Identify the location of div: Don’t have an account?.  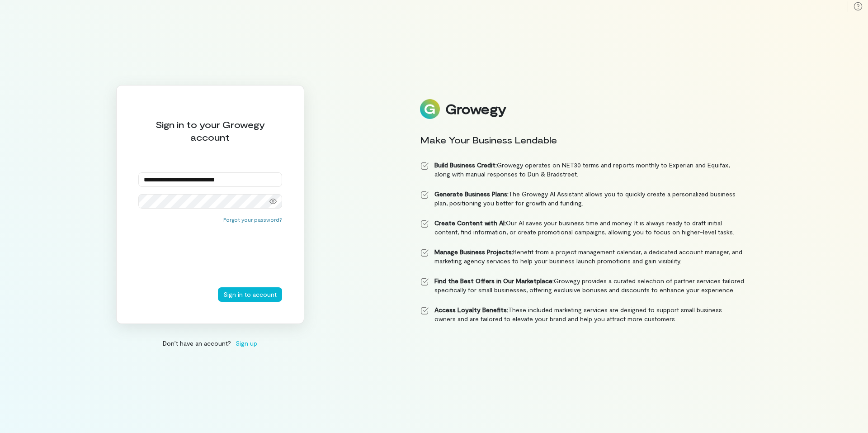
(210, 343).